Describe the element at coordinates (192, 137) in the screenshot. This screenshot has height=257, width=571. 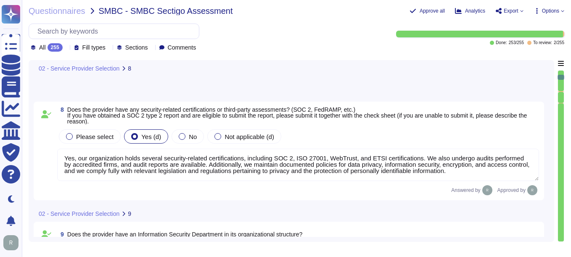
I see `span: No` at that location.